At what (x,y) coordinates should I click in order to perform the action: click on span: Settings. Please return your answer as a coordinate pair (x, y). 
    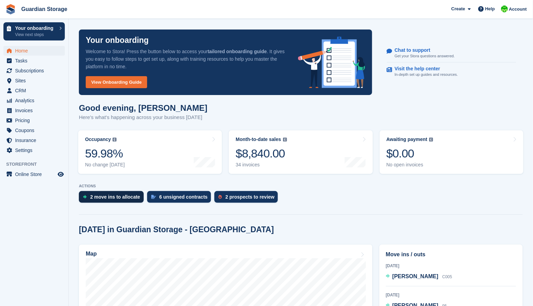
    Looking at the image, I should click on (36, 150).